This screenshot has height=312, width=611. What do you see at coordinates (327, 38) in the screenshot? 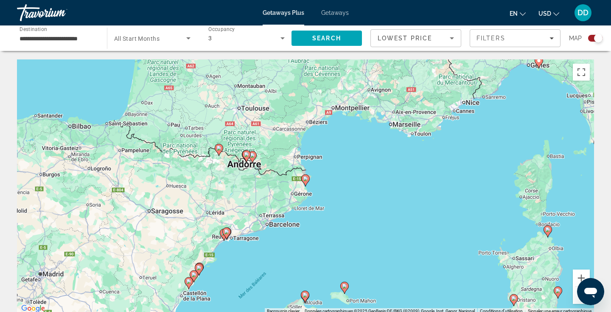
I see `span: Search` at bounding box center [327, 38].